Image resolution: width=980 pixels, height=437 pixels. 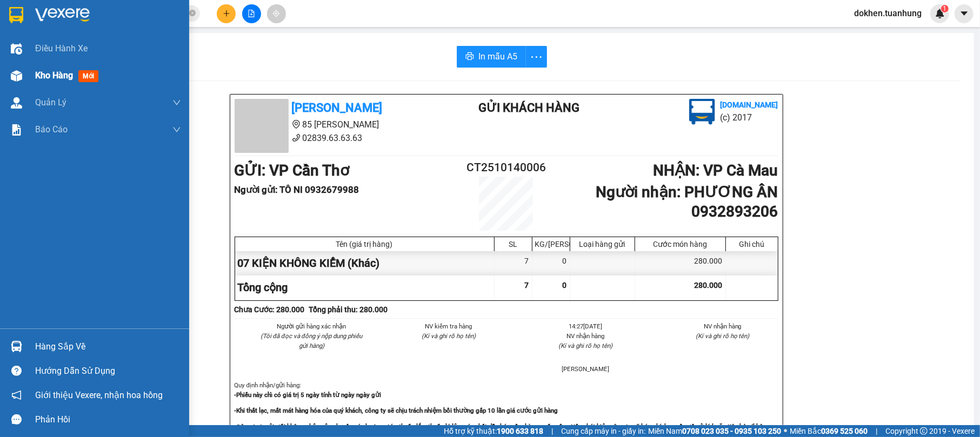 I want to click on span: file-add, so click(x=251, y=14).